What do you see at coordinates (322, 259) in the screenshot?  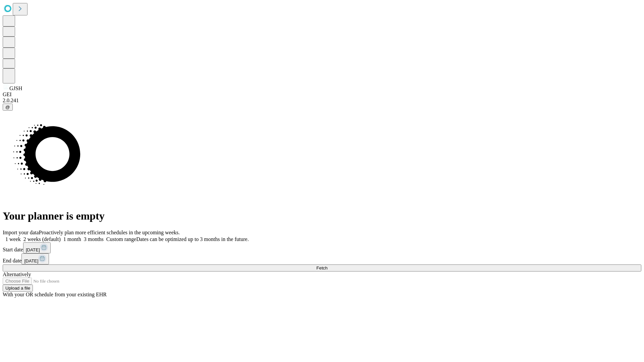 I see `div: End date` at bounding box center [322, 259].